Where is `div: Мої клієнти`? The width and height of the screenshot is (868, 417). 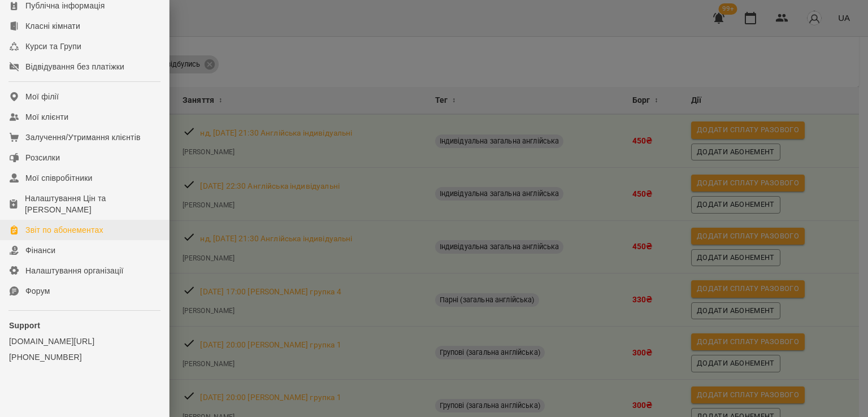 div: Мої клієнти is located at coordinates (47, 117).